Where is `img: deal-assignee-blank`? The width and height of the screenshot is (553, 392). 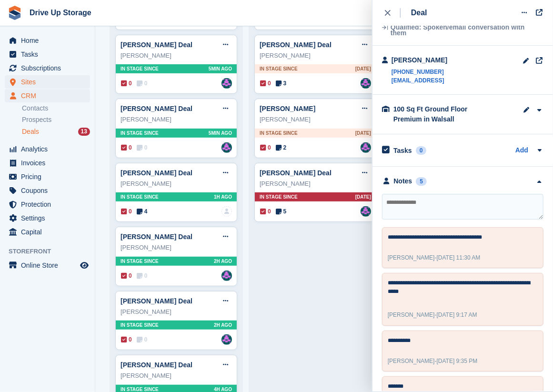
img: deal-assignee-blank is located at coordinates (227, 211).